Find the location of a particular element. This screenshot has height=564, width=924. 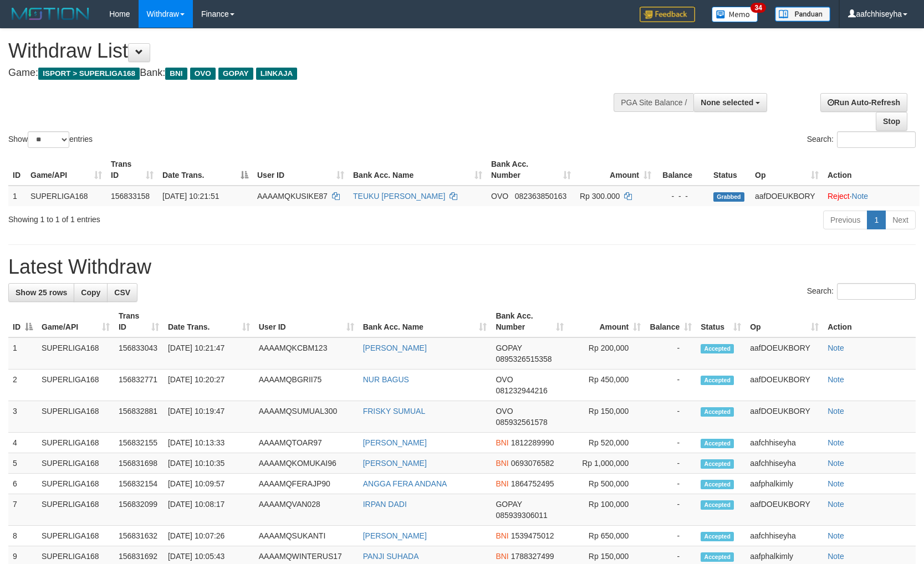

span: Show 25 rows is located at coordinates (41, 292).